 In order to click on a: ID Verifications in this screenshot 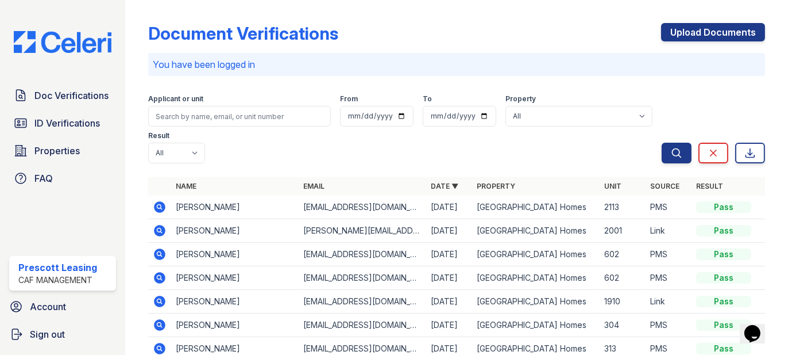, I will do `click(63, 123)`.